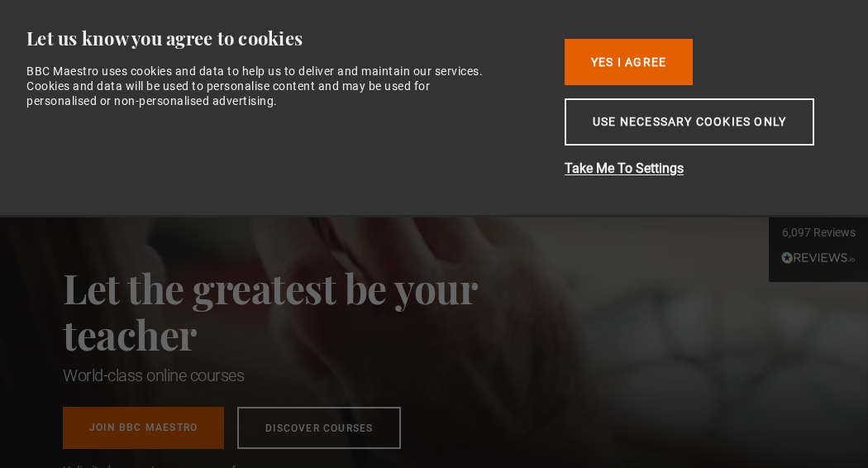 The image size is (868, 468). Describe the element at coordinates (818, 234) in the screenshot. I see `div: 6,097 ReviewsRead All Reviews` at that location.